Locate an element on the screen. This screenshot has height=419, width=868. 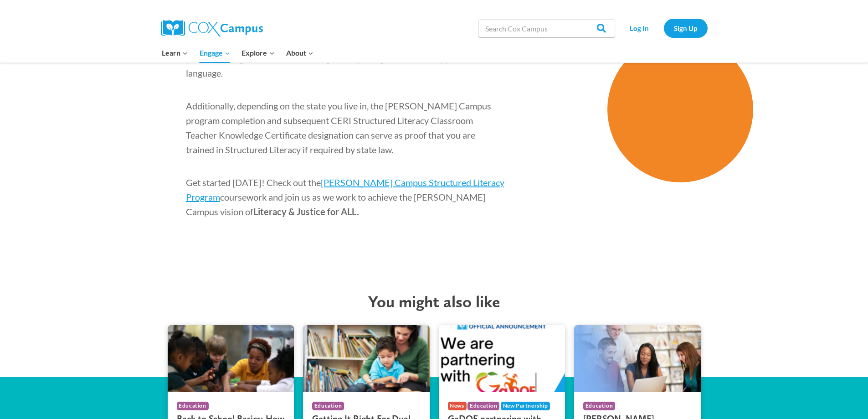
button: Child menu of About is located at coordinates (300, 53).